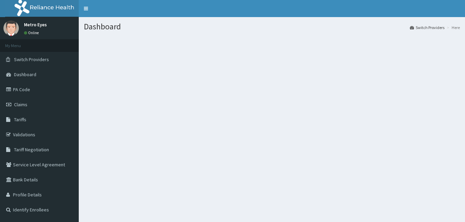 The width and height of the screenshot is (465, 222). I want to click on h1: Dashboard, so click(272, 27).